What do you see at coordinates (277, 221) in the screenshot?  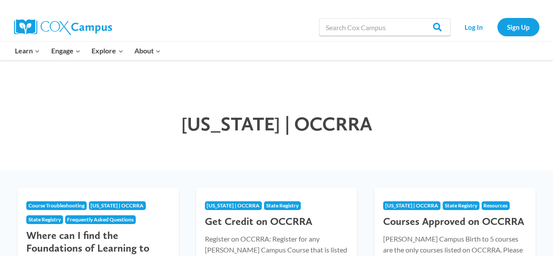 I see `h3: Get Credit on OCCRRA` at bounding box center [277, 221].